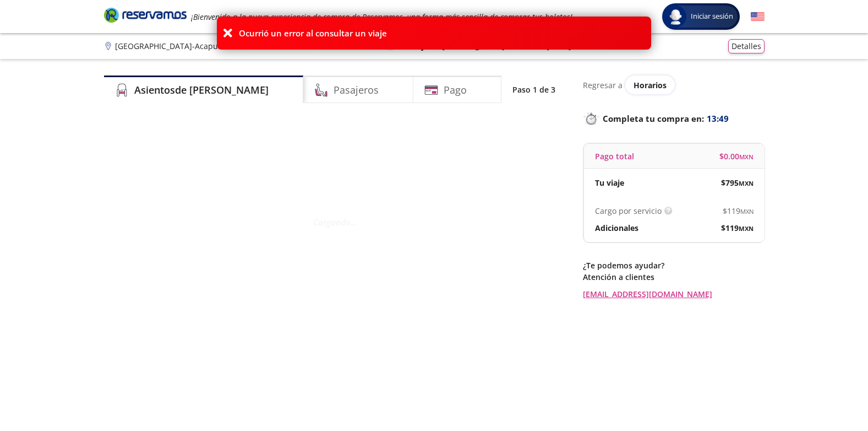  I want to click on p: Cargo por servicio, so click(628, 210).